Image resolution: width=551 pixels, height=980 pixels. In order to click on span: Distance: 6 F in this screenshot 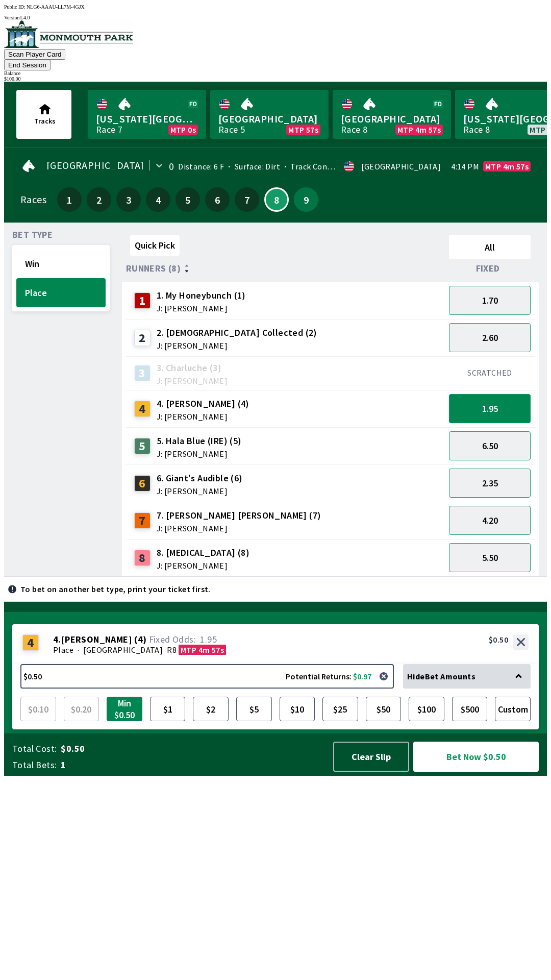, I will do `click(201, 166)`.